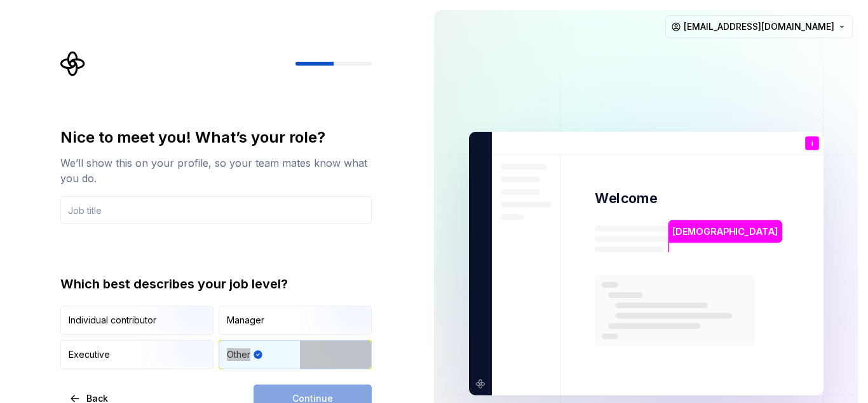 Image resolution: width=868 pixels, height=403 pixels. I want to click on div: Individual contributor, so click(113, 320).